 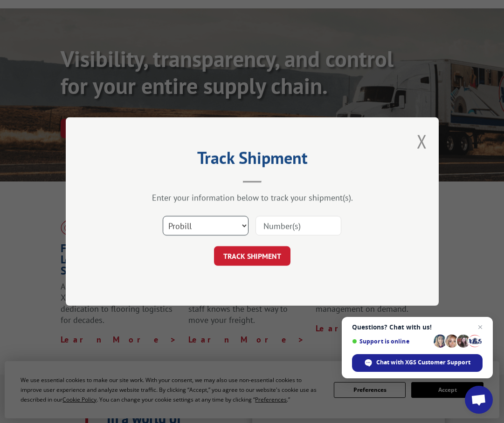 What do you see at coordinates (252, 198) in the screenshot?
I see `div: Enter your information below to track your shipment(s).` at bounding box center [252, 198].